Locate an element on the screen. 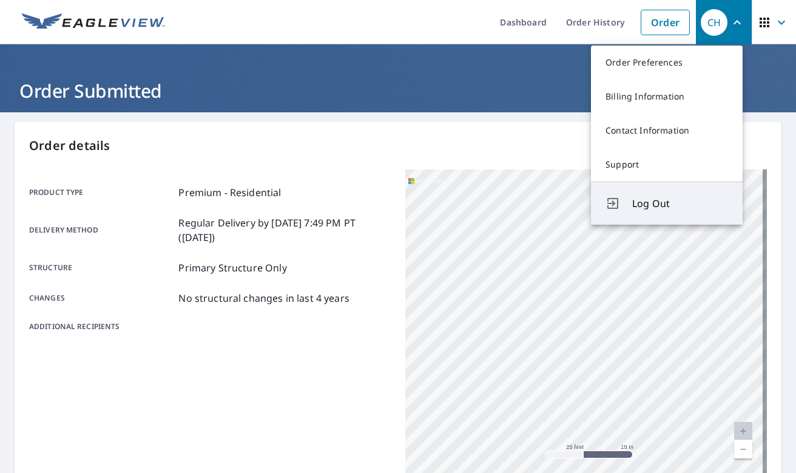  h1: Order Submitted is located at coordinates (398, 90).